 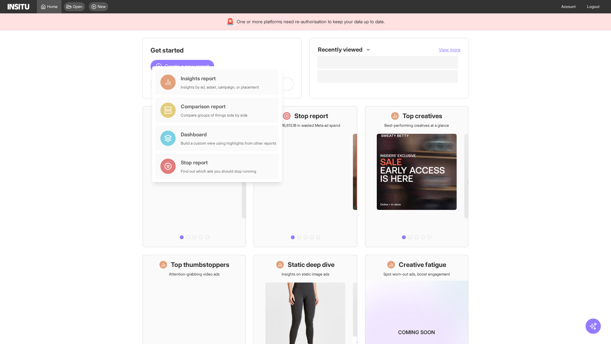 What do you see at coordinates (102, 7) in the screenshot?
I see `span: New` at bounding box center [102, 7].